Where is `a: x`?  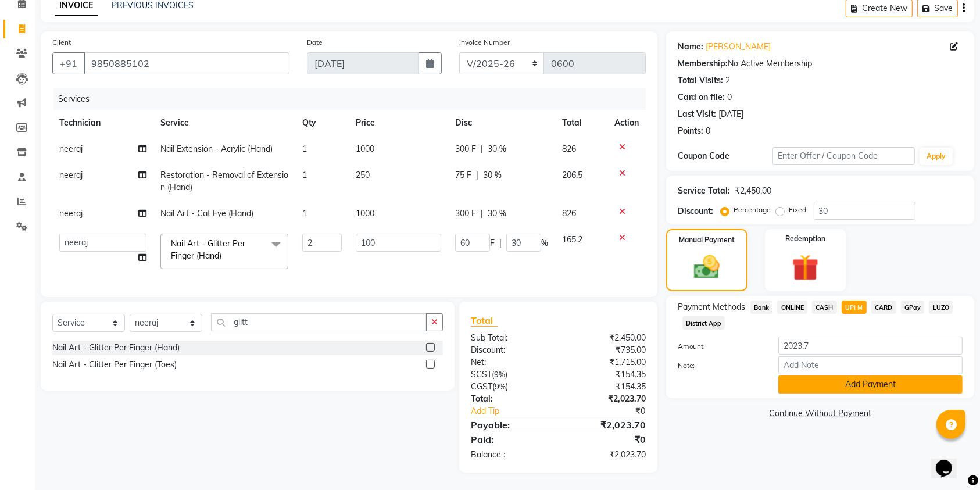
a: x is located at coordinates (224, 256).